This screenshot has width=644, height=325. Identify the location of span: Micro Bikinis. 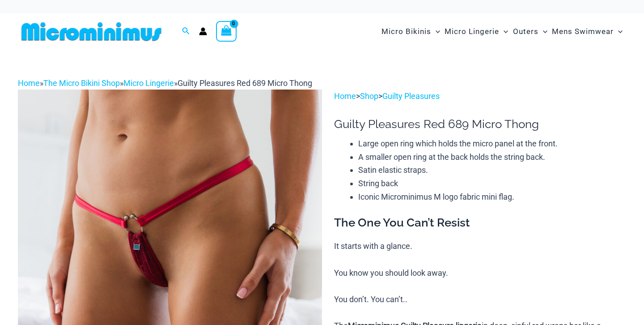
(406, 31).